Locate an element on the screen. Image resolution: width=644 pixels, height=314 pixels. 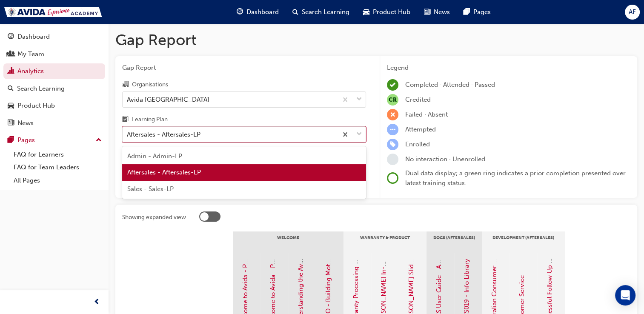
a: car-iconProduct Hub is located at coordinates (387, 12).